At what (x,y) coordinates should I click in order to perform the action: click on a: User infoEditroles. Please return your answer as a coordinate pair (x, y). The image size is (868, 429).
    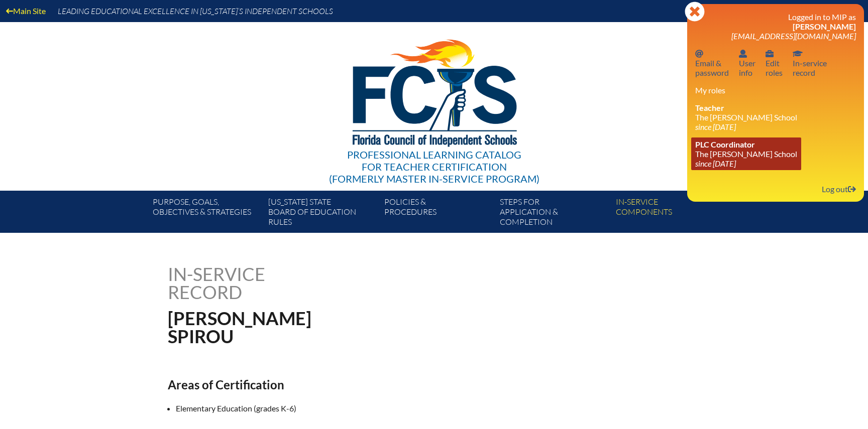
    Looking at the image, I should click on (774, 63).